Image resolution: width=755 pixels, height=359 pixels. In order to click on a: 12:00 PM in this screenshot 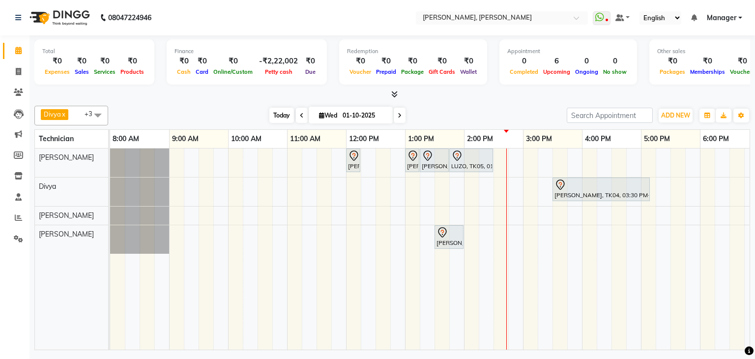, I will do `click(364, 139)`.